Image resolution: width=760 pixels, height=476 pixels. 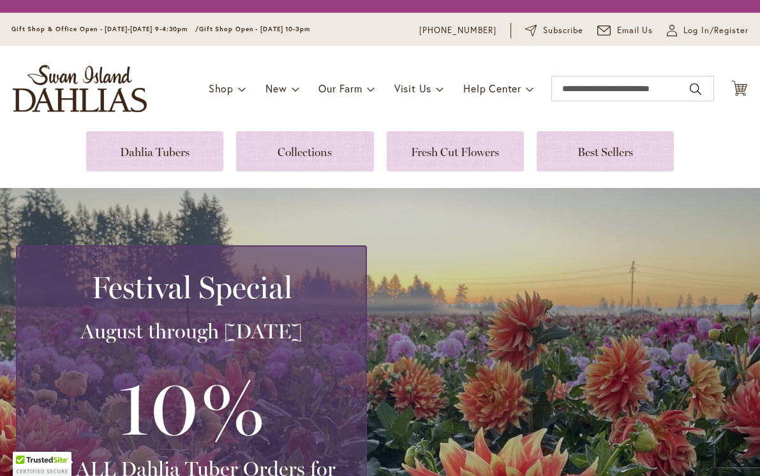 What do you see at coordinates (340, 88) in the screenshot?
I see `span: Our Farm` at bounding box center [340, 88].